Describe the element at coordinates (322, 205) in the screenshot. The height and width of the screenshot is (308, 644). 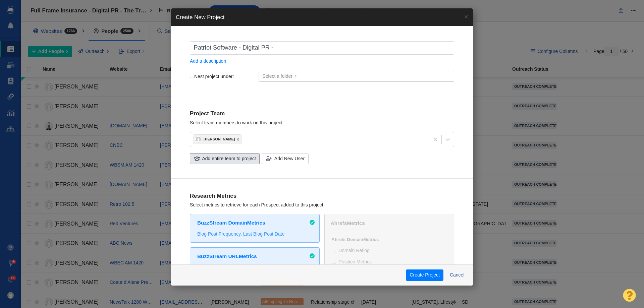
I see `div: Select metrics to retrieve for each Prospect added to this project.` at that location.